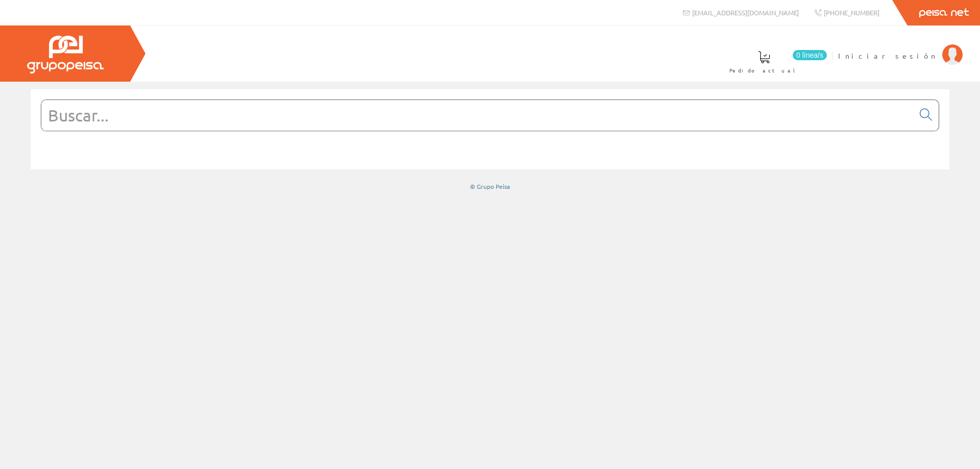  Describe the element at coordinates (809, 55) in the screenshot. I see `span: 0 línea/s` at that location.